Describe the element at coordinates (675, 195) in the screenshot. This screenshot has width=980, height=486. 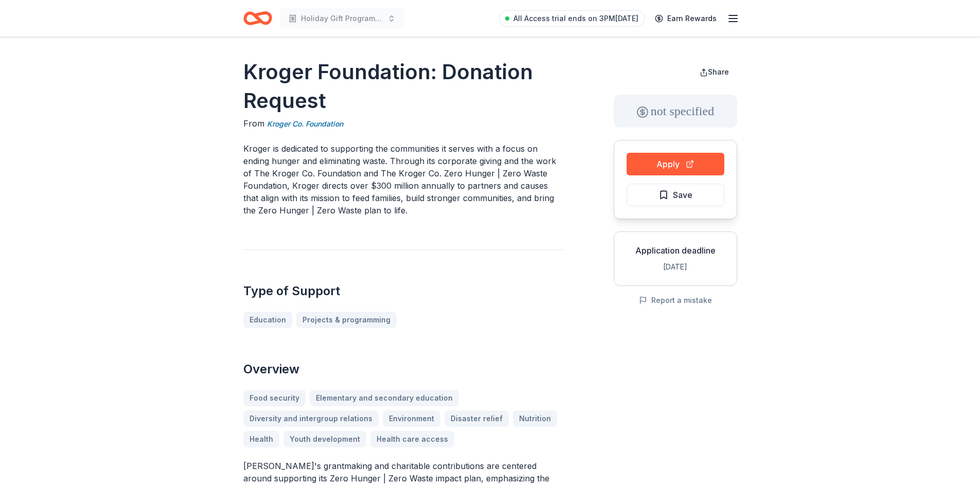
I see `button: Save` at that location.